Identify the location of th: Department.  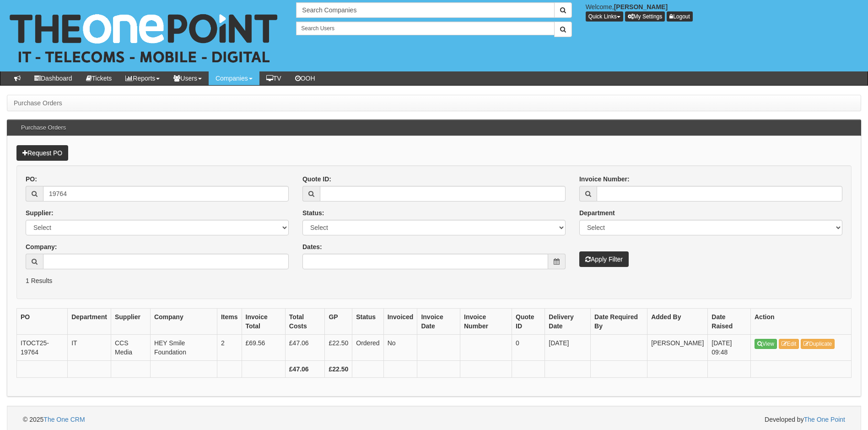
(89, 322).